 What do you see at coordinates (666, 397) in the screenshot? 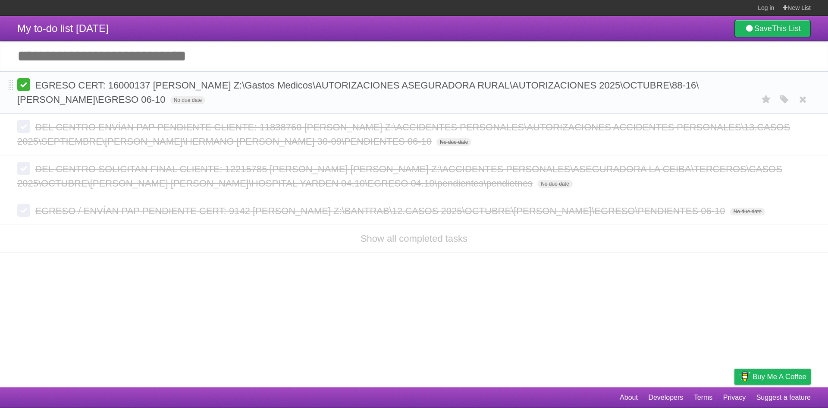
I see `a: Developers` at bounding box center [666, 397].